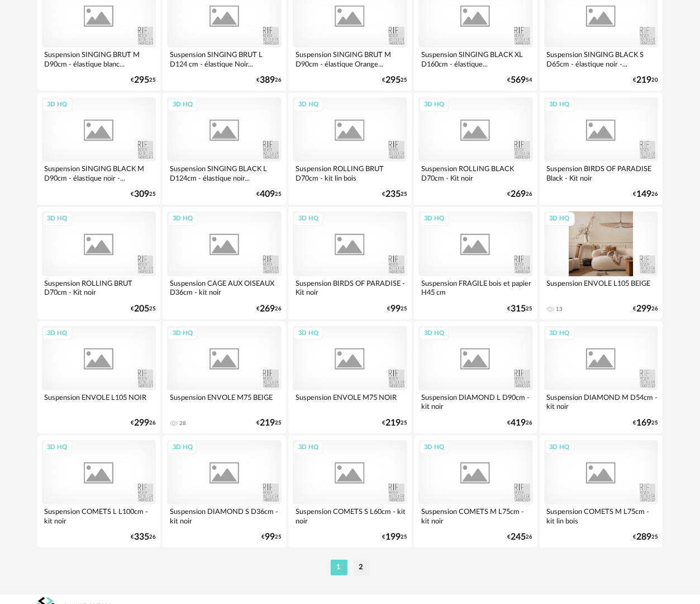 The height and width of the screenshot is (604, 700). I want to click on div: Suspension ROLLING BRUT D70cm - kit lin bois, so click(350, 173).